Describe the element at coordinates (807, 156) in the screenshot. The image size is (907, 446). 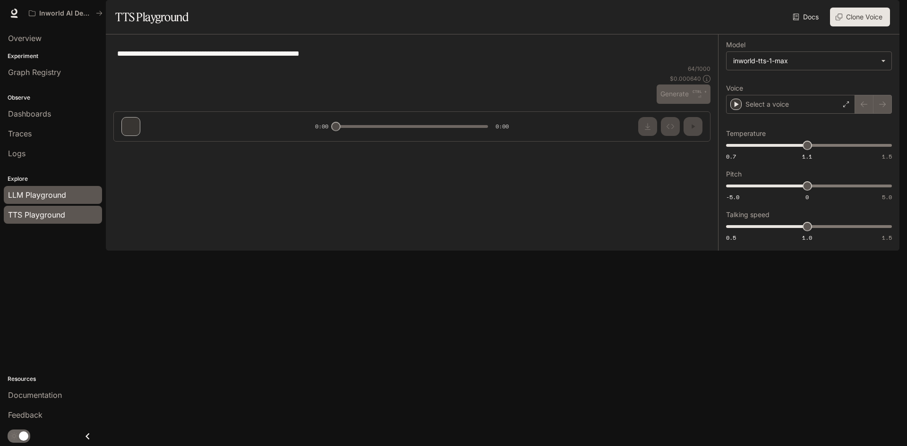
I see `span: 1.1` at that location.